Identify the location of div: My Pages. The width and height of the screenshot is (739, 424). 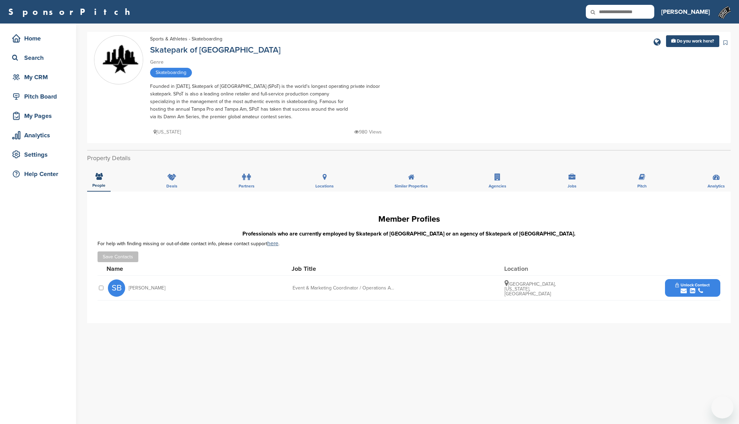
(40, 116).